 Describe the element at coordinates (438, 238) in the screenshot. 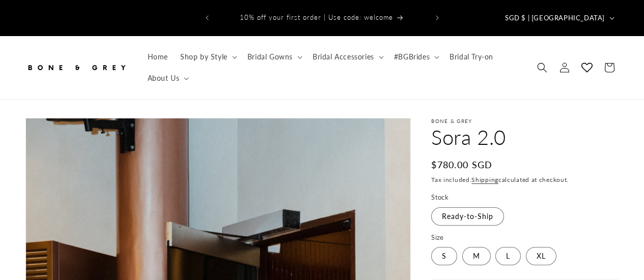

I see `legend: Size` at that location.